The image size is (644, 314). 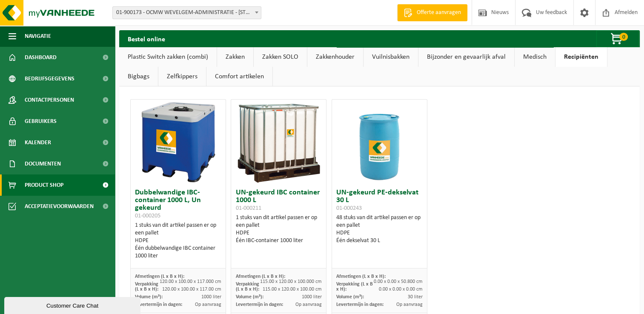 I want to click on span: Dashboard, so click(x=41, y=57).